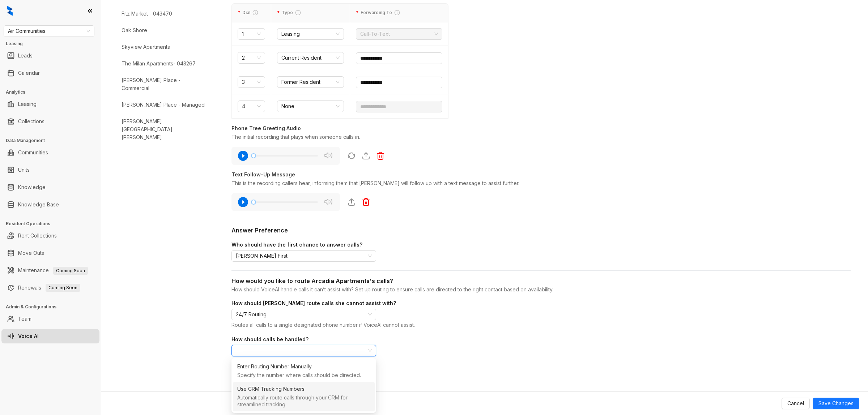 The image size is (868, 415). Describe the element at coordinates (159, 64) in the screenshot. I see `div: The Milan Apartments- 043267` at that location.